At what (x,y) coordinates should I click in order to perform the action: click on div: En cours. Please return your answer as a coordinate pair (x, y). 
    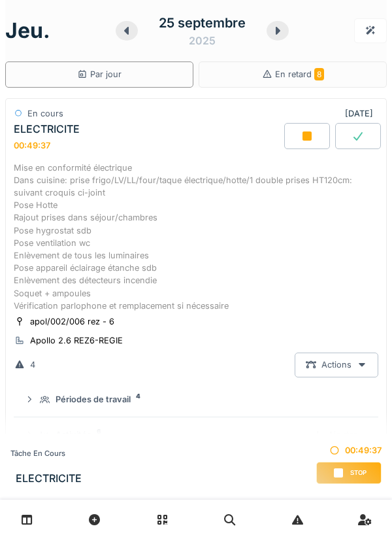
    Looking at the image, I should click on (45, 113).